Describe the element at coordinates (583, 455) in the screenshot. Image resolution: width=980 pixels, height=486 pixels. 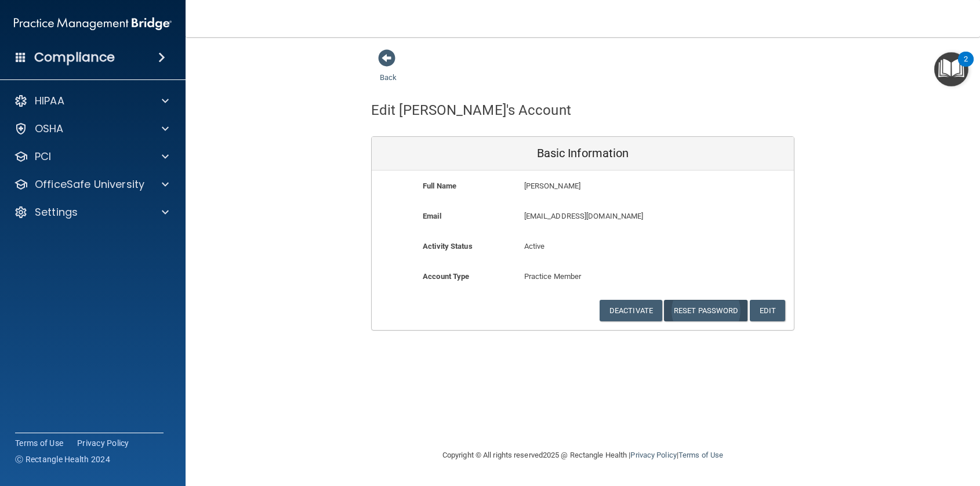
I see `div: Copyright © All rights reserved 2025 @ Rectangle Health | |` at that location.